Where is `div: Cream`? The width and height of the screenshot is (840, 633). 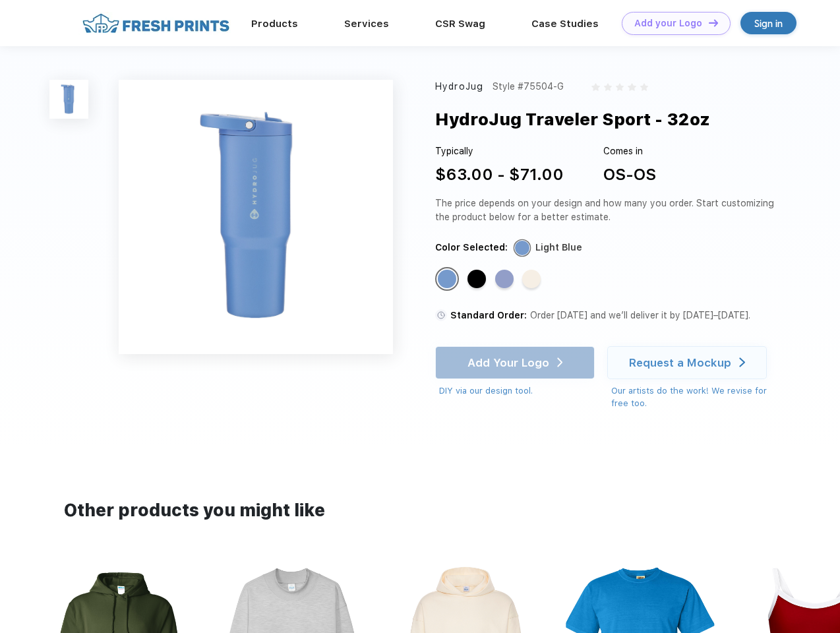 div: Cream is located at coordinates (531, 279).